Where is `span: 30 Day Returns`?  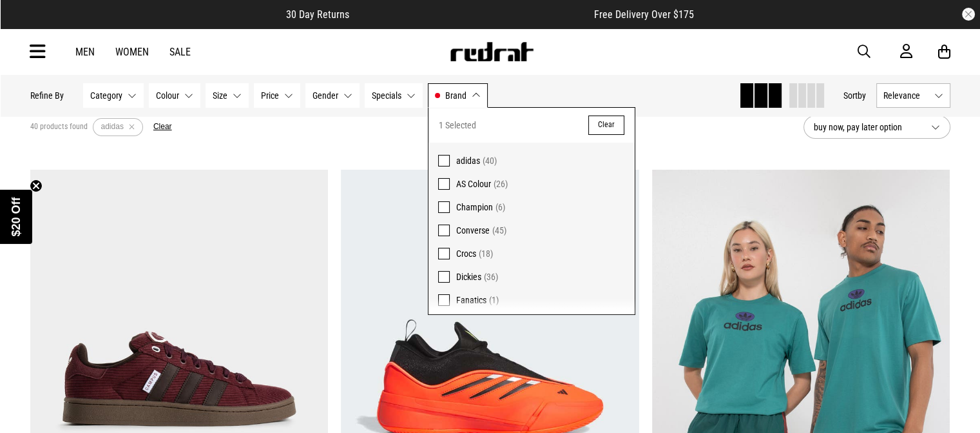 span: 30 Day Returns is located at coordinates (318, 14).